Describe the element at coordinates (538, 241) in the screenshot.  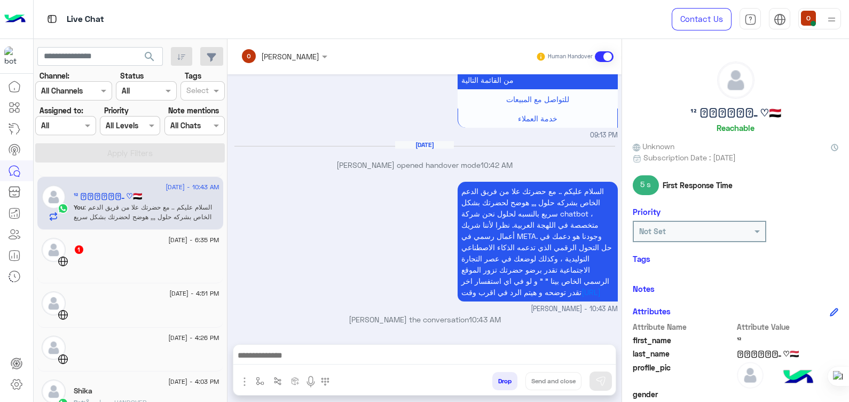
I see `p: 16/9/2025, 10:43 AM` at that location.